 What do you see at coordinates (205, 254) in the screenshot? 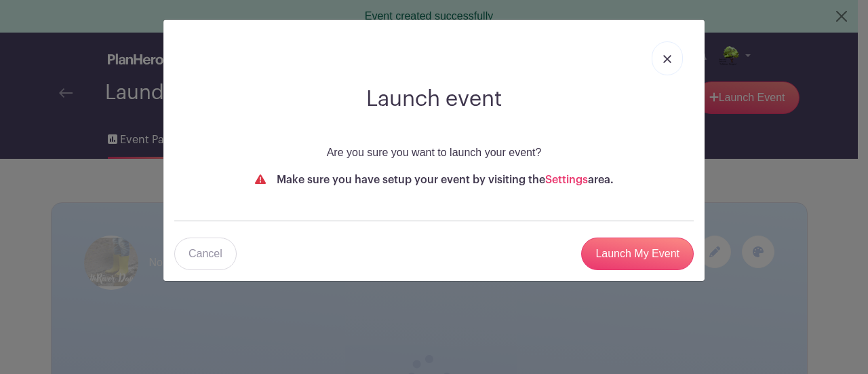
I see `a: Cancel` at bounding box center [205, 254].